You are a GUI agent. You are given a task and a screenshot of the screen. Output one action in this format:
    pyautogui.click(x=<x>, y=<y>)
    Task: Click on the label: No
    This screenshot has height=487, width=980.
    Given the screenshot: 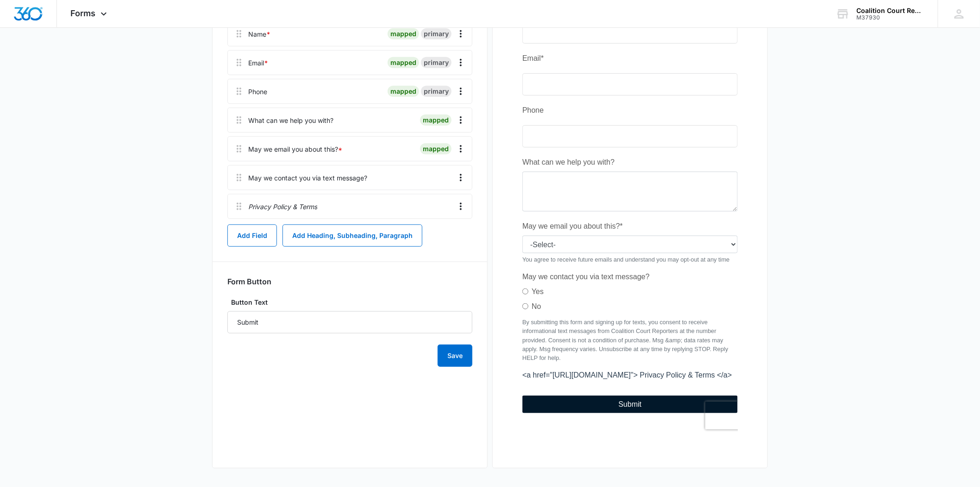 What is the action you would take?
    pyautogui.click(x=14, y=305)
    